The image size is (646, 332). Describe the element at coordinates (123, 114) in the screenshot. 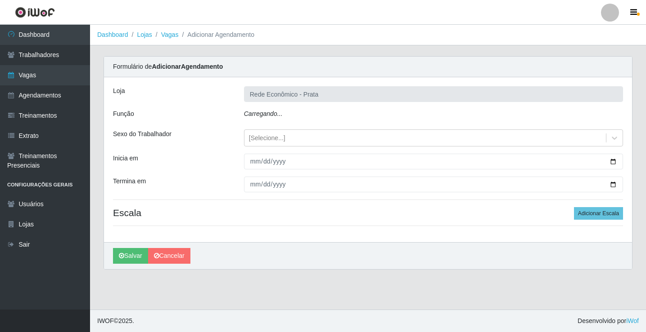

I see `label: Função` at that location.